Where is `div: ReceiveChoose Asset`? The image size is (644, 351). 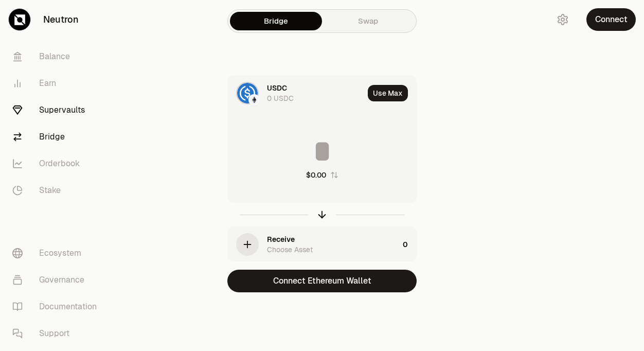
div: ReceiveChoose Asset is located at coordinates (314, 244).